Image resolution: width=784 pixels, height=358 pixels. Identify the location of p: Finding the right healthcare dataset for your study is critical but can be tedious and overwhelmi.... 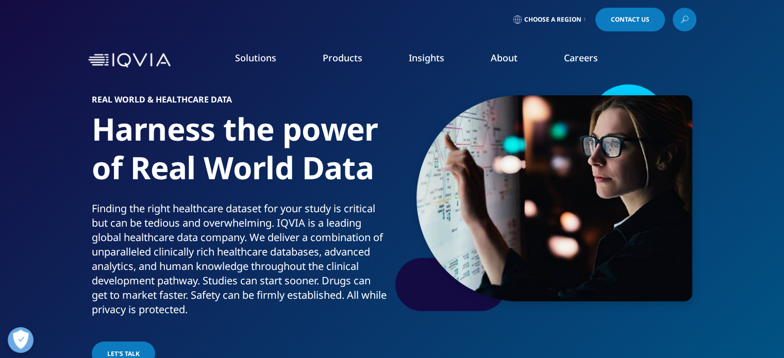
(240, 262).